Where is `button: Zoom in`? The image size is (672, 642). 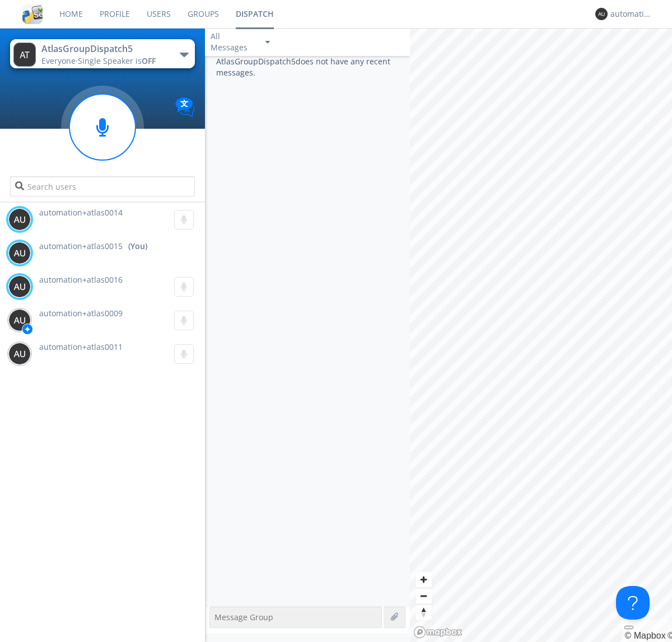
button: Zoom in is located at coordinates (424, 579).